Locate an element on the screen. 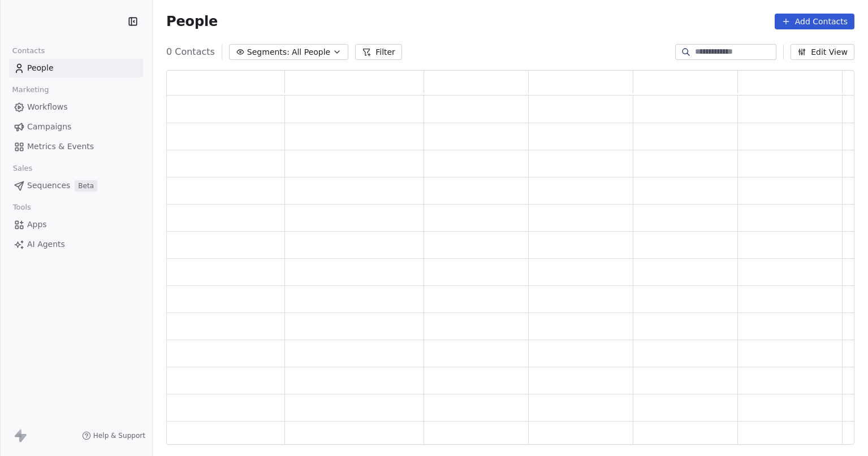 This screenshot has width=868, height=456. a: People is located at coordinates (76, 68).